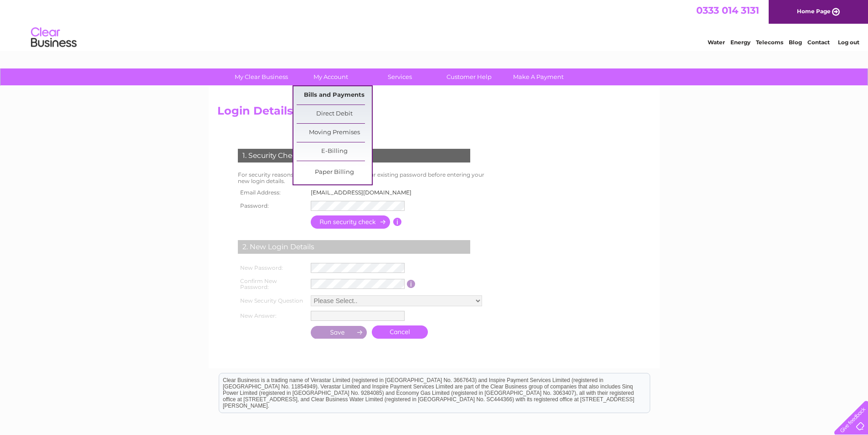 Image resolution: width=868 pixels, height=435 pixels. I want to click on div: 1. Security Check, so click(354, 155).